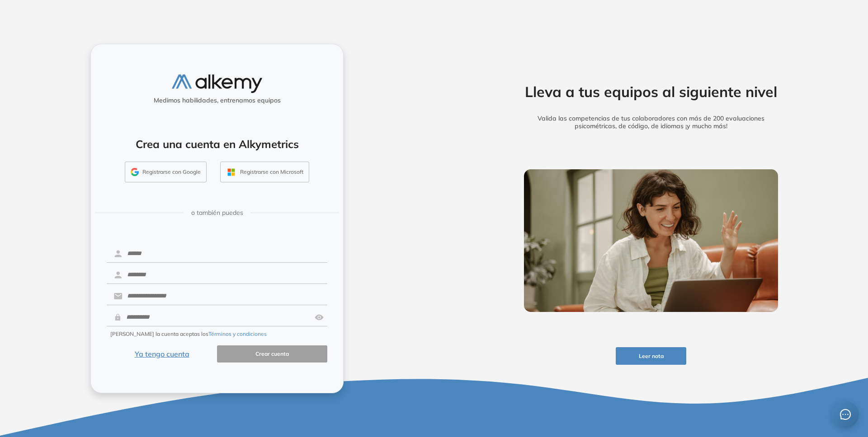 The width and height of the screenshot is (868, 437). What do you see at coordinates (265, 172) in the screenshot?
I see `button: Registrarse con Microsoft` at bounding box center [265, 172].